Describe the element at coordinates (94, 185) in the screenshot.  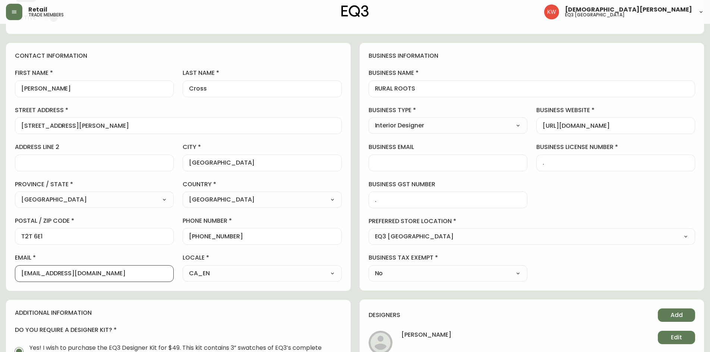
I see `label: province / state` at that location.